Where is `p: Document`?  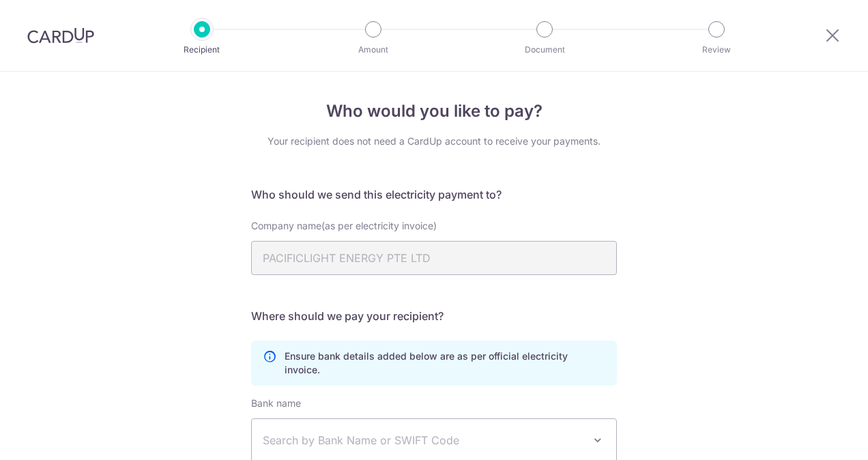 p: Document is located at coordinates (545, 50).